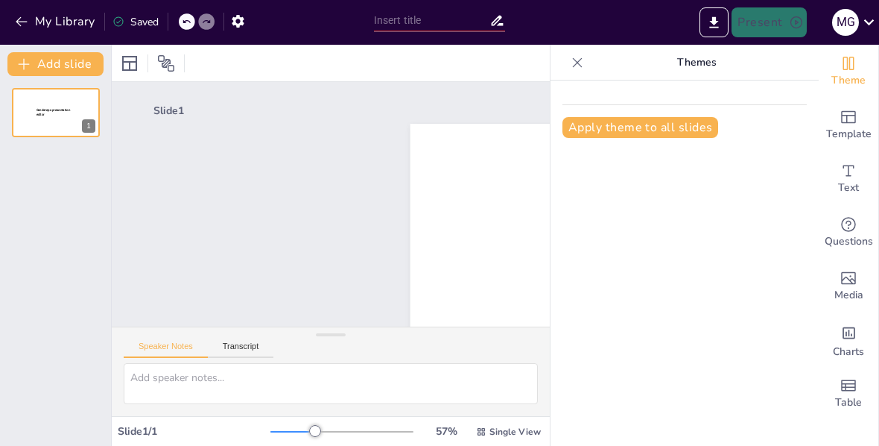 This screenshot has width=879, height=446. Describe the element at coordinates (849, 402) in the screenshot. I see `span: Table` at that location.